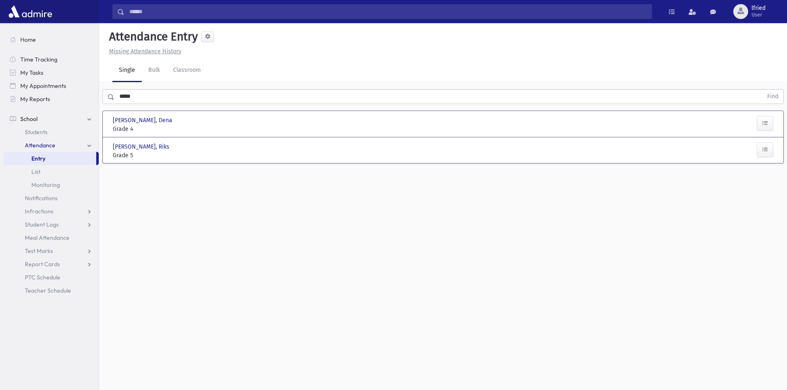 The width and height of the screenshot is (787, 390). What do you see at coordinates (51, 264) in the screenshot?
I see `a: Report Cards` at bounding box center [51, 264].